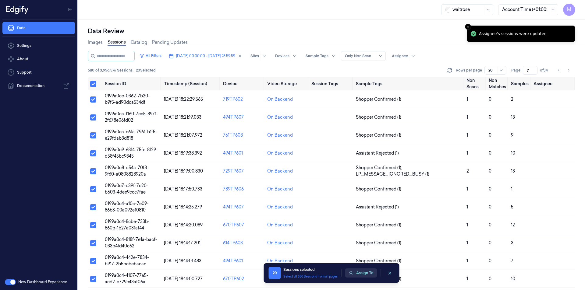 The height and width of the screenshot is (290, 585). I want to click on span: 2, so click(512, 99).